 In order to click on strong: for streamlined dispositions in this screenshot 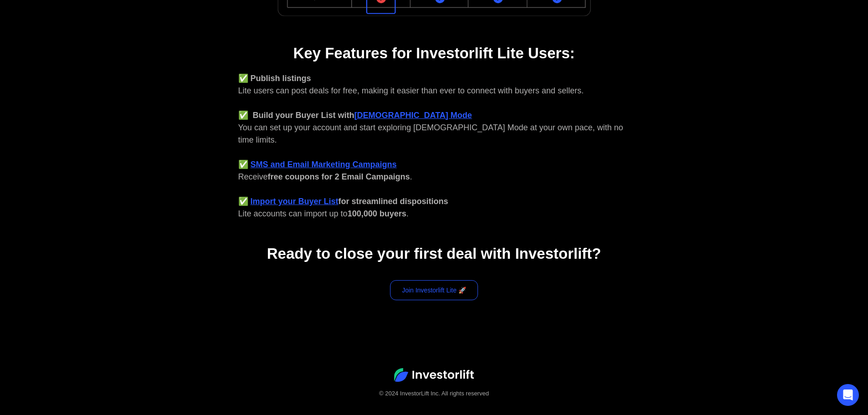, I will do `click(393, 202)`.